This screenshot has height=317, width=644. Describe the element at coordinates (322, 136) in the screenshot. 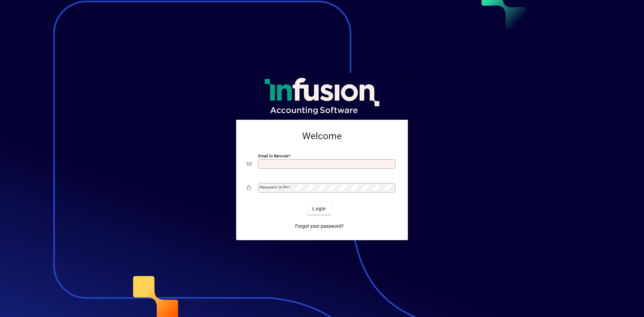

I see `h2: Welcome` at that location.